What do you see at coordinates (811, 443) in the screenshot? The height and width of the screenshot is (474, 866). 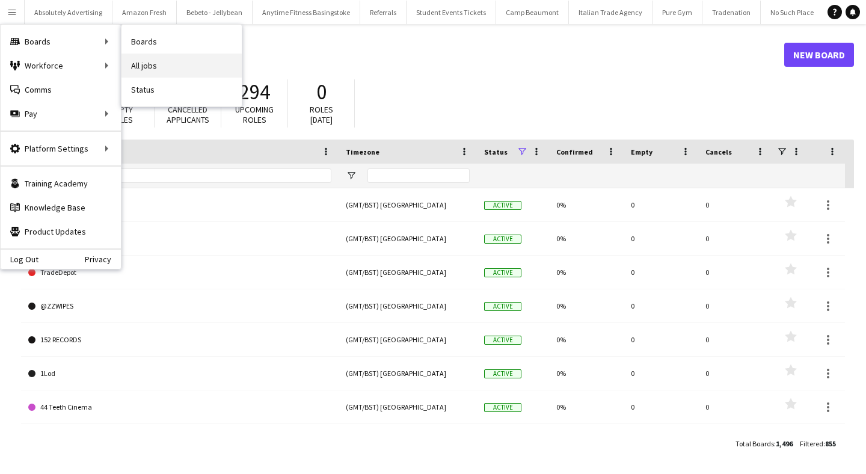 I see `span: Filtered` at bounding box center [811, 443].